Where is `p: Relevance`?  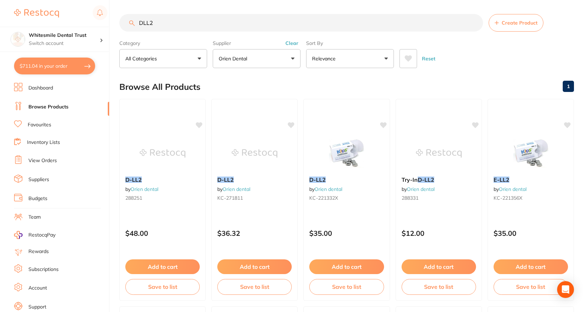
p: Relevance is located at coordinates (325, 59).